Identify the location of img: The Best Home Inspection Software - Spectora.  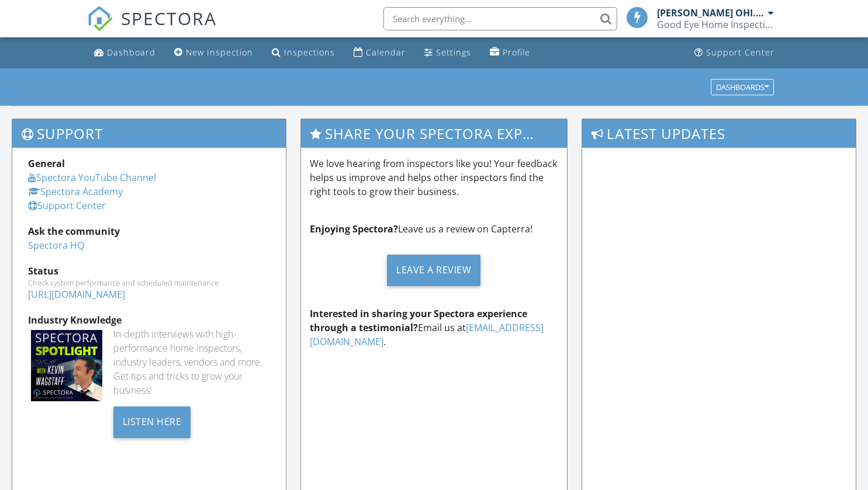
(100, 19).